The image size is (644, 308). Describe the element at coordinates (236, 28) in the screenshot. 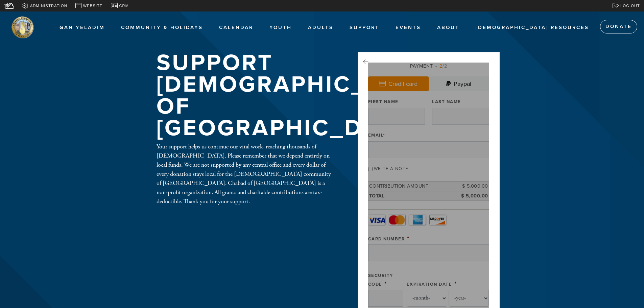

I see `a: Calendar` at that location.